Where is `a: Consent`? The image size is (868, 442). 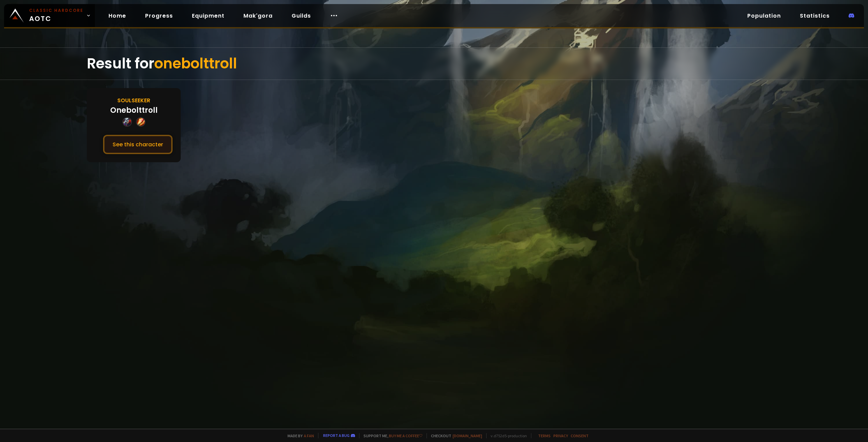 a: Consent is located at coordinates (580, 436).